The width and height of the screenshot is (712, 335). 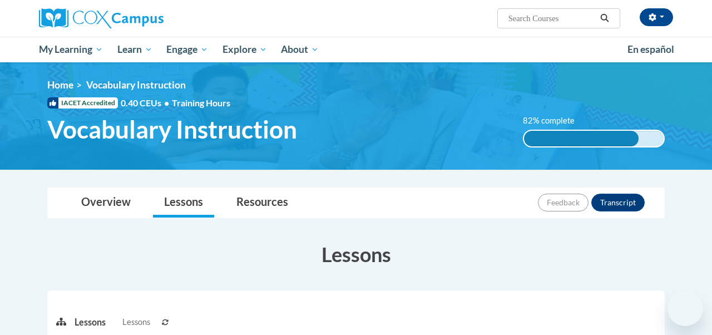 I want to click on a: Home, so click(x=60, y=85).